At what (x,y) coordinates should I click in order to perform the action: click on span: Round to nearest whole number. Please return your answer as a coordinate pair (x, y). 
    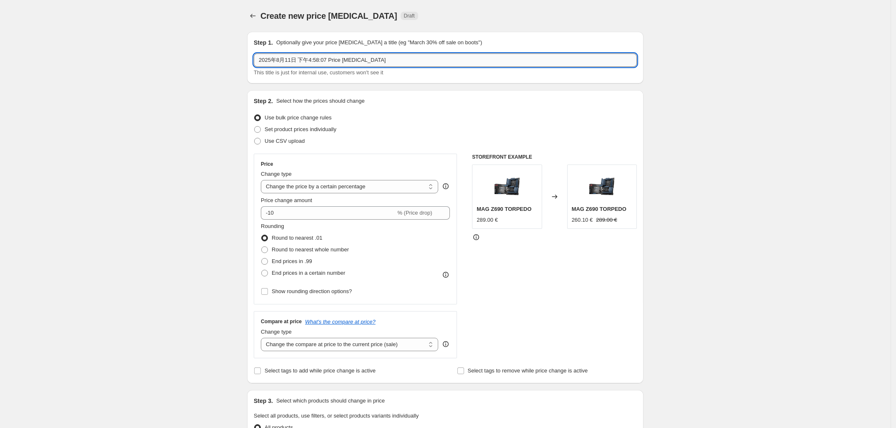
    Looking at the image, I should click on (310, 249).